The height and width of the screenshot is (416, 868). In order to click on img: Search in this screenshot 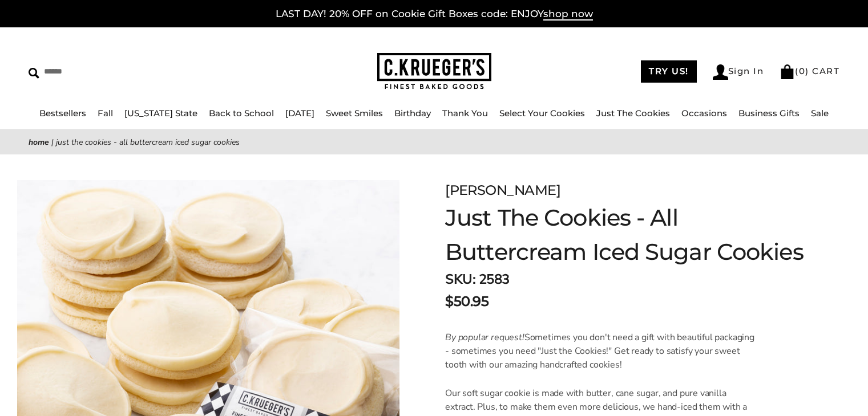, I will do `click(34, 73)`.